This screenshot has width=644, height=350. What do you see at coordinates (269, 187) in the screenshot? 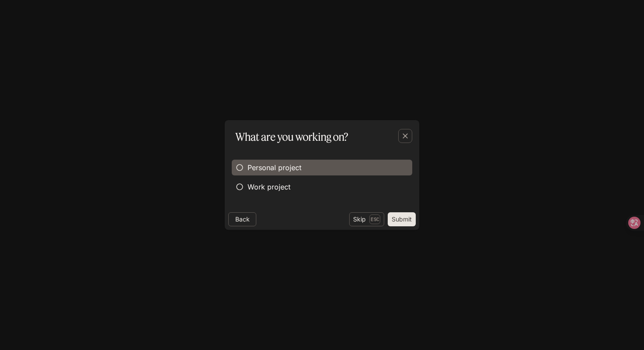
I see `span: Work project` at bounding box center [269, 187].